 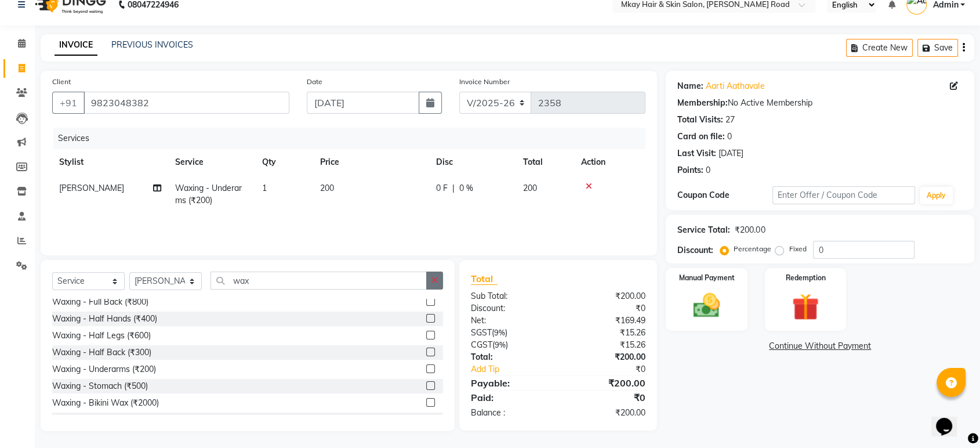 I want to click on div: Balance :, so click(x=510, y=412).